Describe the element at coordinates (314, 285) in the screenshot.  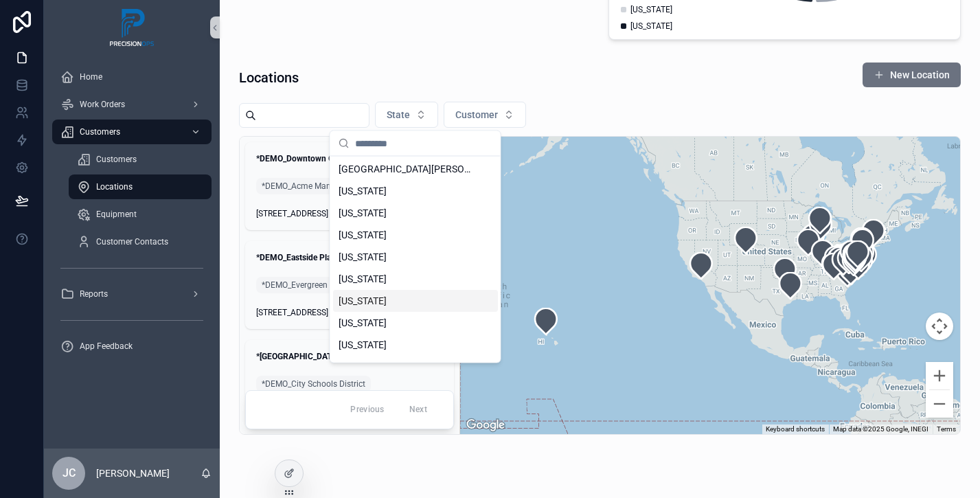
I see `span: *DEMO_Evergreen Properties` at that location.